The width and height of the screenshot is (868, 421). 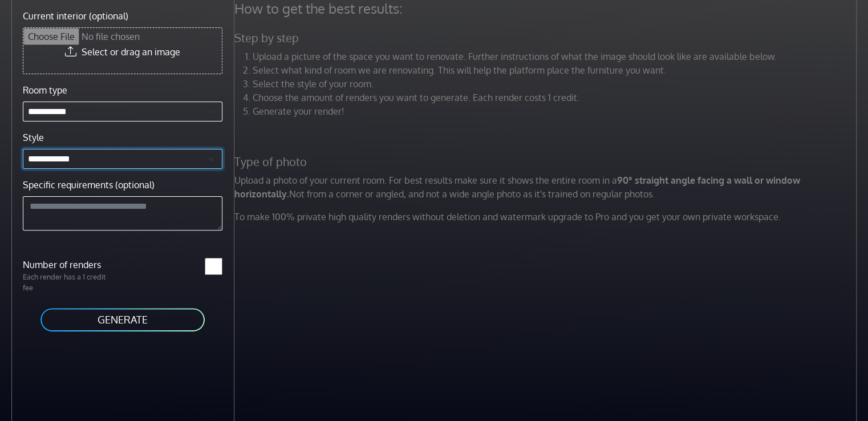 What do you see at coordinates (556, 97) in the screenshot?
I see `li: Choose the amount of renders you want to generate. Each render costs 1 credit.` at bounding box center [556, 97].